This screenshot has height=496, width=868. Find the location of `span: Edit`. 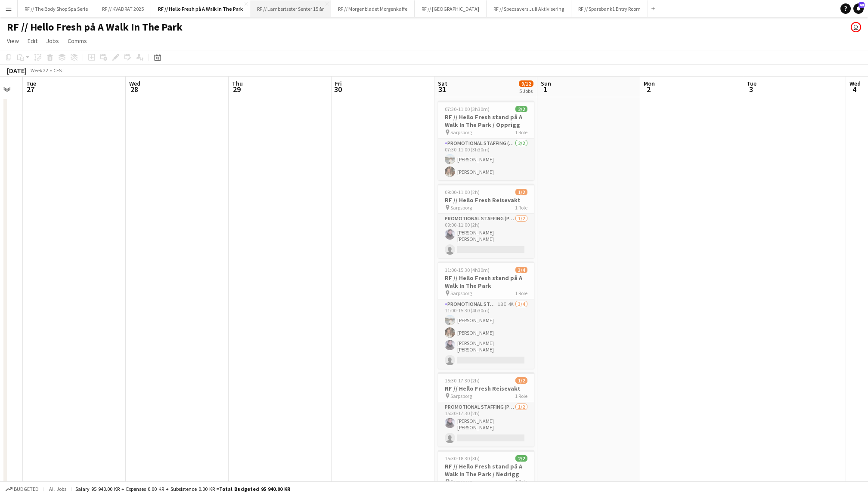

span: Edit is located at coordinates (32, 41).